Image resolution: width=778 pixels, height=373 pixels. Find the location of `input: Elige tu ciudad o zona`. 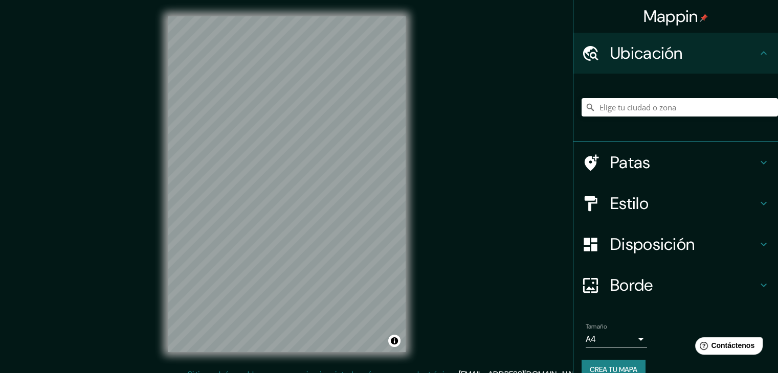

input: Elige tu ciudad o zona is located at coordinates (679, 107).